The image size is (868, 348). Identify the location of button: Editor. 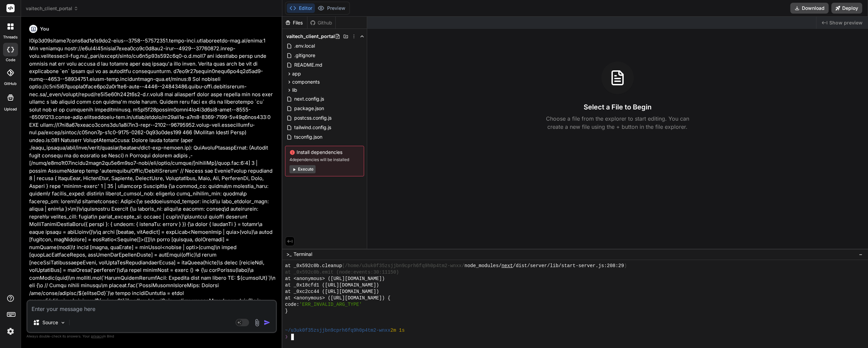
(301, 8).